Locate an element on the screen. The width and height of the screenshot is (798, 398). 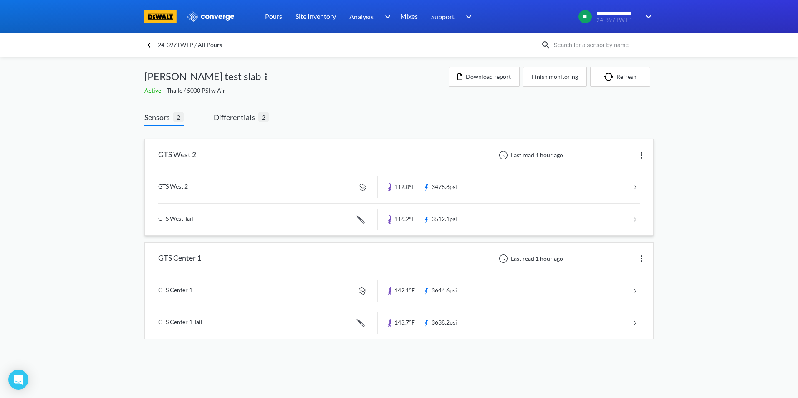
span: Active is located at coordinates (154, 90).